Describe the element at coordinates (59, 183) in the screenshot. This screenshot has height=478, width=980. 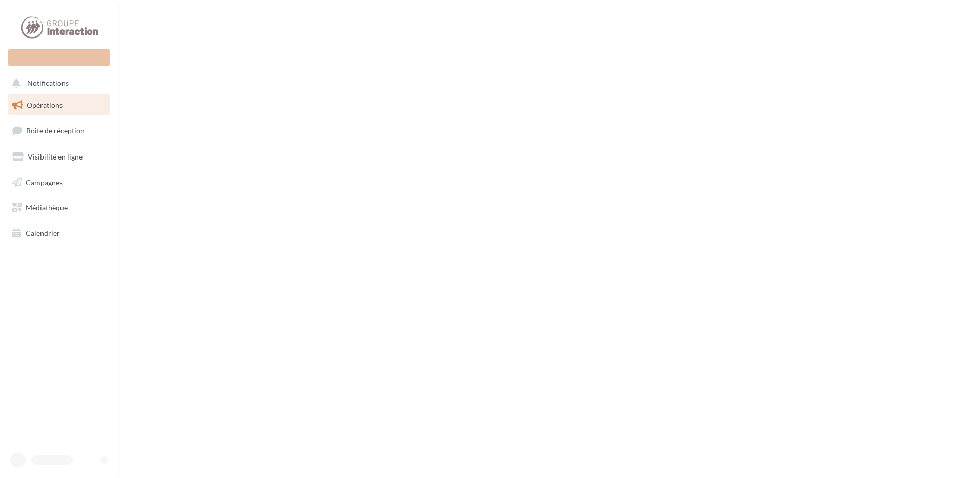
I see `a: Campagnes` at that location.